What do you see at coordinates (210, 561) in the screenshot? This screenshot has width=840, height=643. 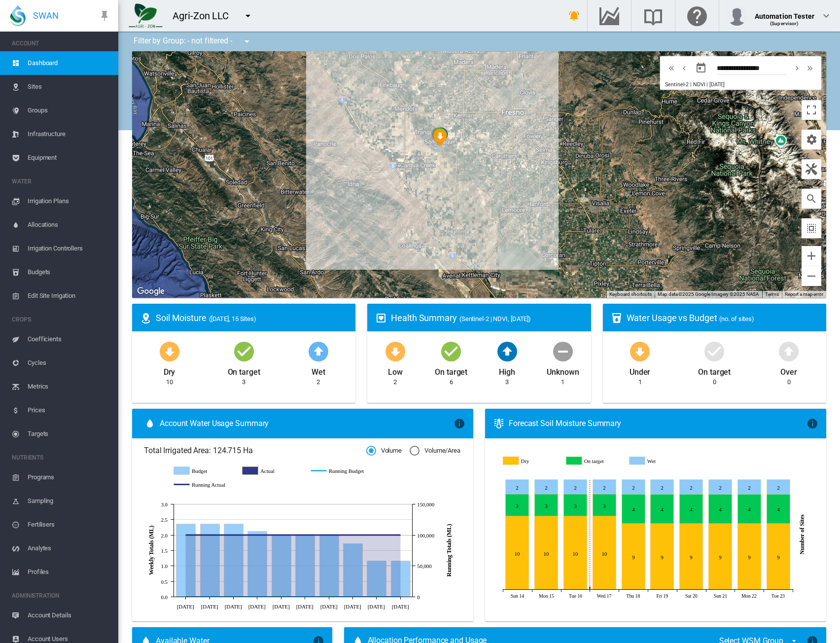 I see `g: Budget Jul 22 2.36` at bounding box center [210, 561].